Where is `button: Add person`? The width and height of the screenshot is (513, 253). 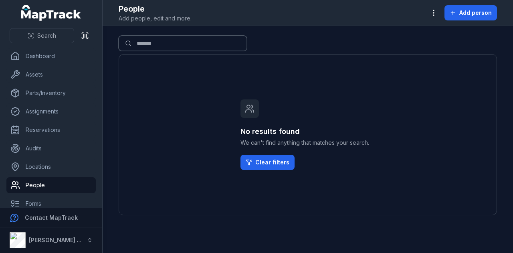 button: Add person is located at coordinates (470, 13).